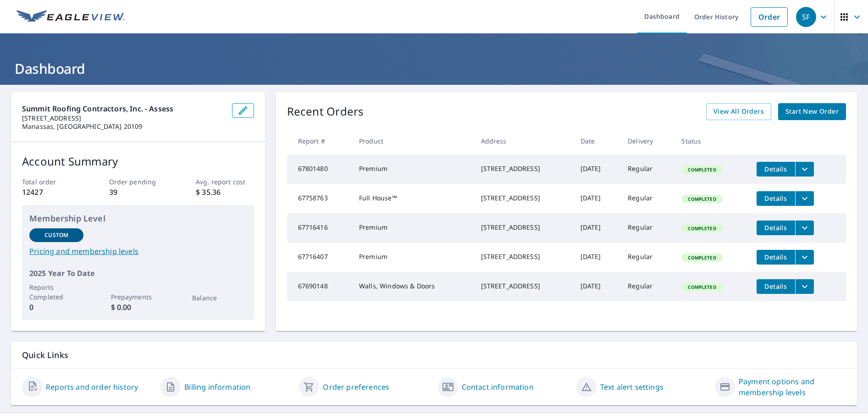 The height and width of the screenshot is (414, 868). What do you see at coordinates (138, 307) in the screenshot?
I see `p: $ 0.00` at bounding box center [138, 307].